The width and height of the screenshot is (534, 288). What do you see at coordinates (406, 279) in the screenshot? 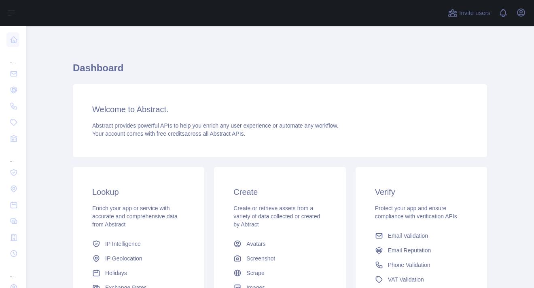
I see `span: VAT Validation` at bounding box center [406, 279].